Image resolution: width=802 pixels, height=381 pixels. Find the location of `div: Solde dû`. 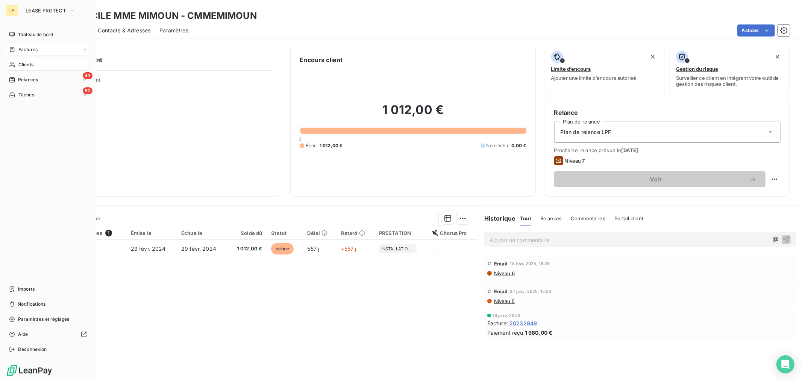

div: Solde dû is located at coordinates (247, 233).